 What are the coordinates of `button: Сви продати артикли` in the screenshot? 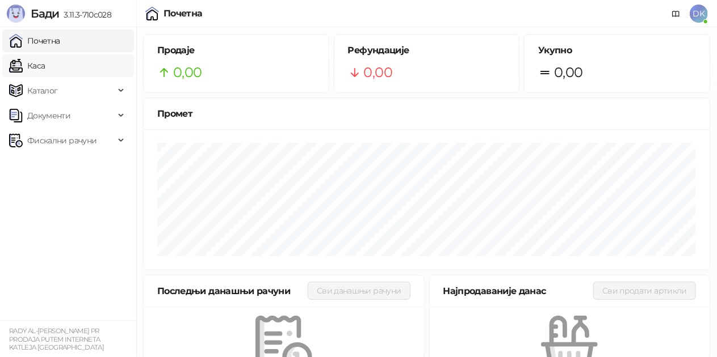 It's located at (644, 291).